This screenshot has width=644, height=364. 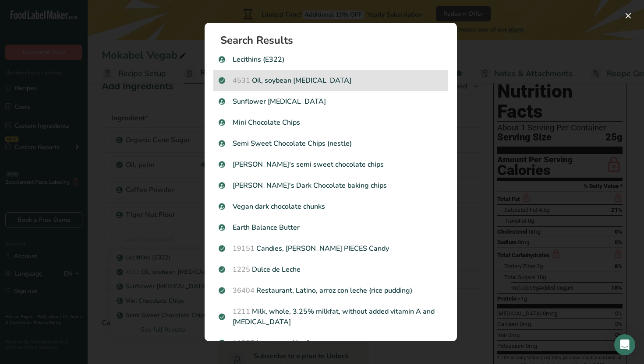 What do you see at coordinates (241, 80) in the screenshot?
I see `span: 4531` at bounding box center [241, 80].